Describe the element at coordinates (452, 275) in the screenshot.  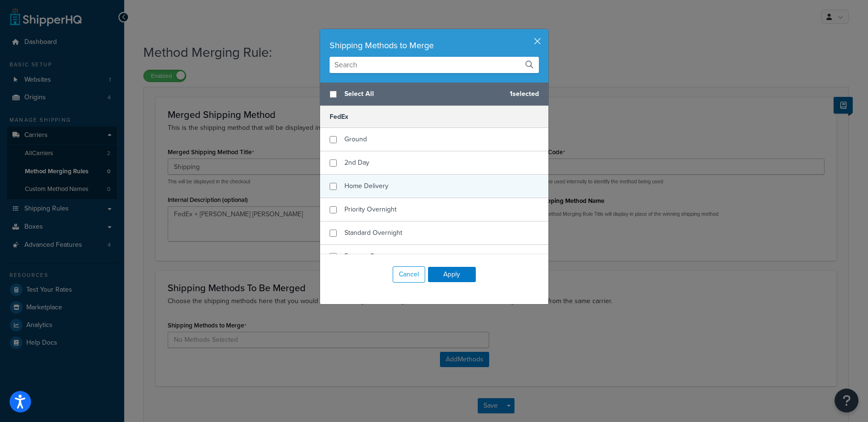
I see `button: Apply` at that location.